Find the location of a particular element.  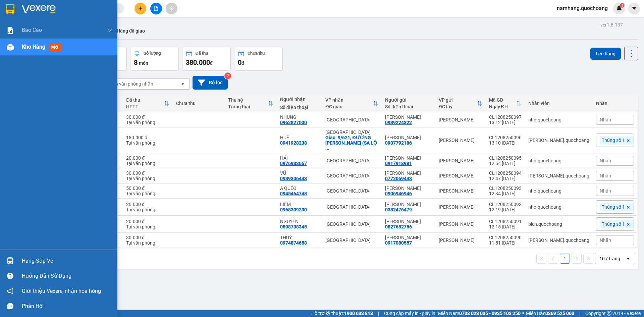

strong: 1900 633 818 is located at coordinates (358, 313).